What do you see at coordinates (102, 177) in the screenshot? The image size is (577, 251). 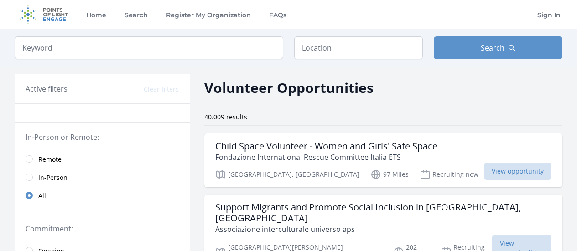 I see `a: In-Person` at bounding box center [102, 177].